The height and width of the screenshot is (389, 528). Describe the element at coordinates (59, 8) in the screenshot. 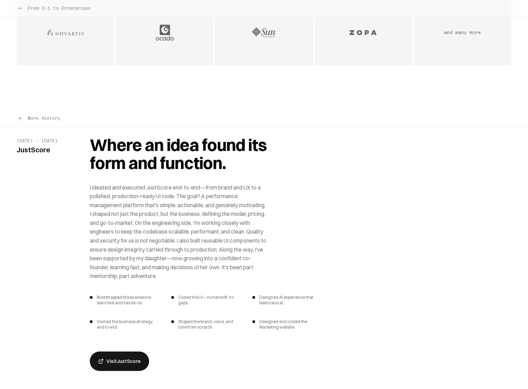

I see `span: From 0-1 to Enterprises` at that location.